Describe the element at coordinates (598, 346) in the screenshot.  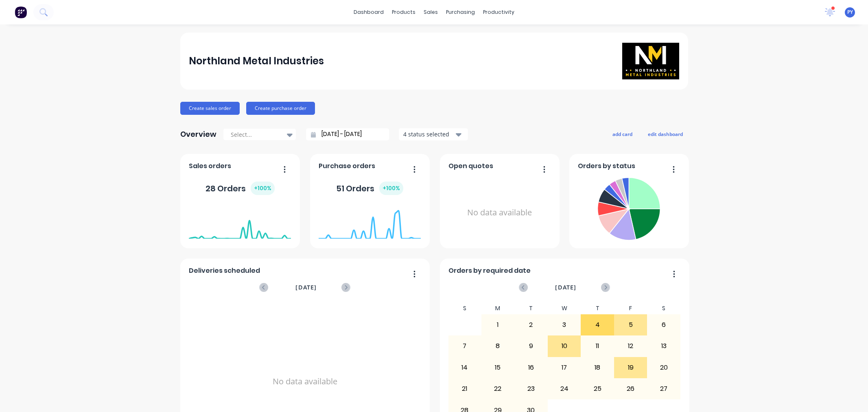
I see `div: 11` at that location.